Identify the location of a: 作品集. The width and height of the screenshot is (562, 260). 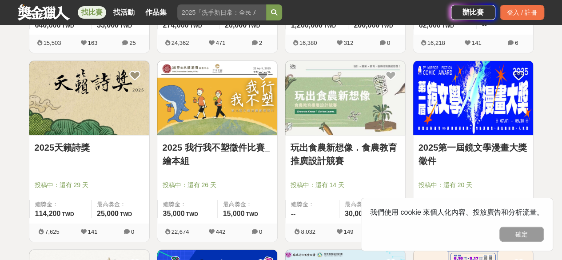
(156, 12).